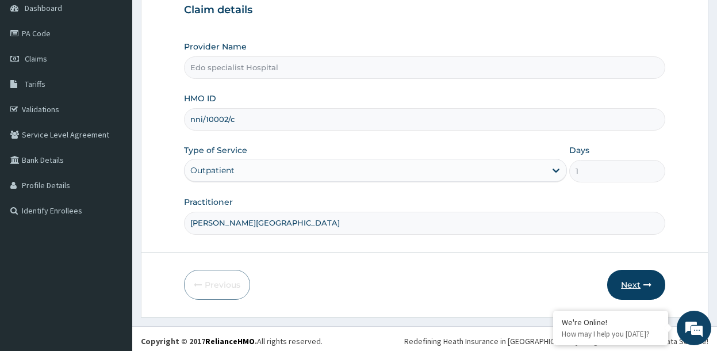 The height and width of the screenshot is (351, 717). Describe the element at coordinates (199, 341) in the screenshot. I see `strong: Copyright © 2017 .` at that location.